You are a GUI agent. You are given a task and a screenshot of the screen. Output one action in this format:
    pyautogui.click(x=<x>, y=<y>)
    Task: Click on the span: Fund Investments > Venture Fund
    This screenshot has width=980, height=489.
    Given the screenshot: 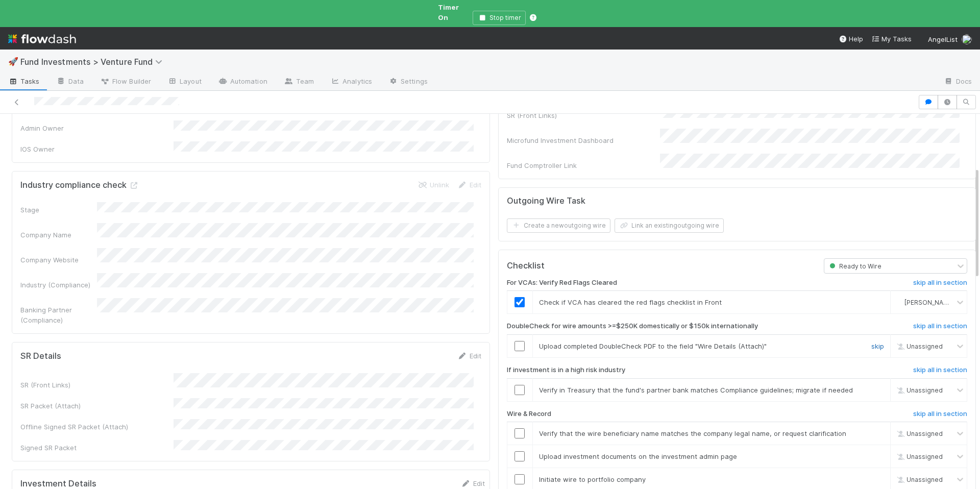 What is the action you would take?
    pyautogui.click(x=94, y=62)
    